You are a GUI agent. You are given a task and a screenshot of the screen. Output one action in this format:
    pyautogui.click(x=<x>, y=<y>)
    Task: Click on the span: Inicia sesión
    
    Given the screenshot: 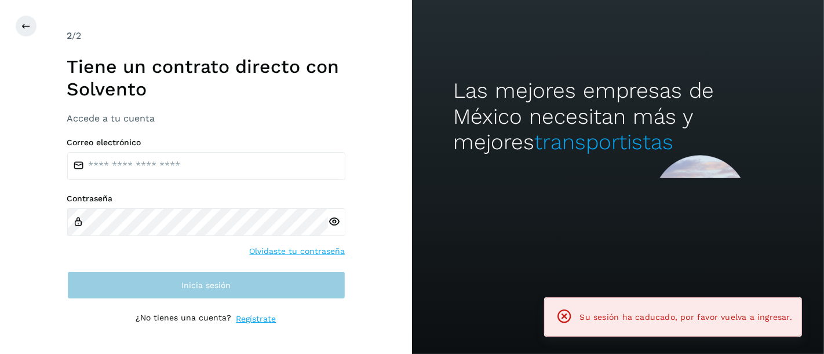 What is the action you would take?
    pyautogui.click(x=206, y=286)
    